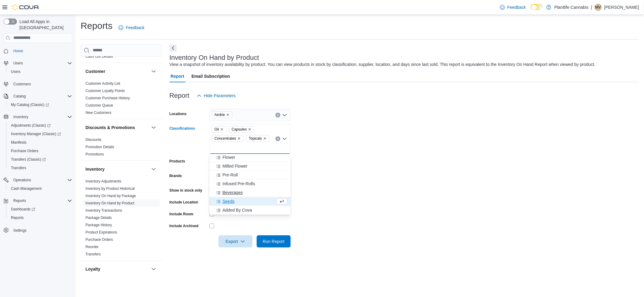  I want to click on a: Users, so click(15, 72).